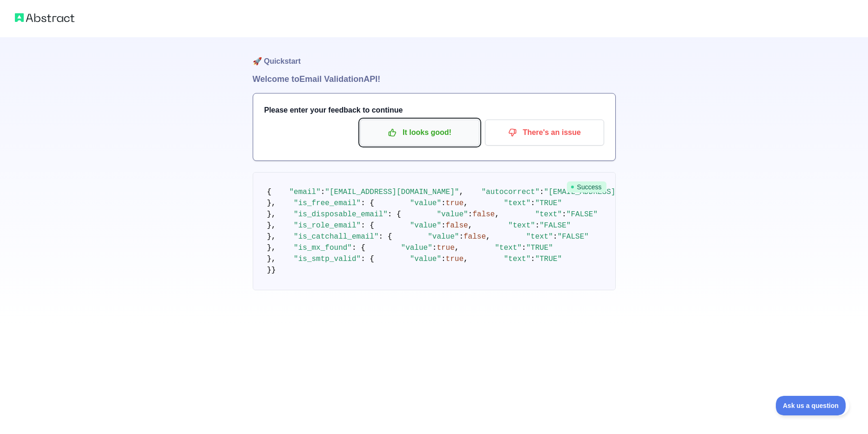 The width and height of the screenshot is (868, 434). Describe the element at coordinates (328, 225) in the screenshot. I see `span: "is_role_email"` at that location.